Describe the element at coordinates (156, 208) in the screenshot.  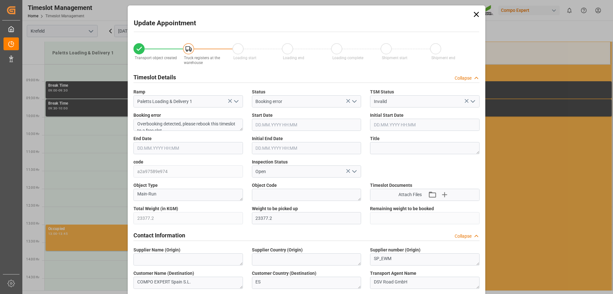
I see `span: Total Weight (in KGM)` at that location.